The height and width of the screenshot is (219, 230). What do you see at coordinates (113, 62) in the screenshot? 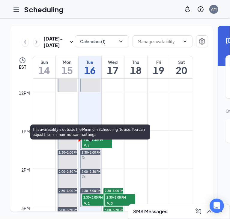
I see `div: Wed` at bounding box center [113, 62].